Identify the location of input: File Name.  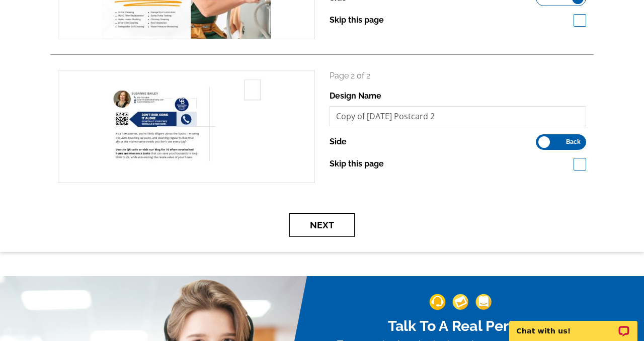
(458, 116).